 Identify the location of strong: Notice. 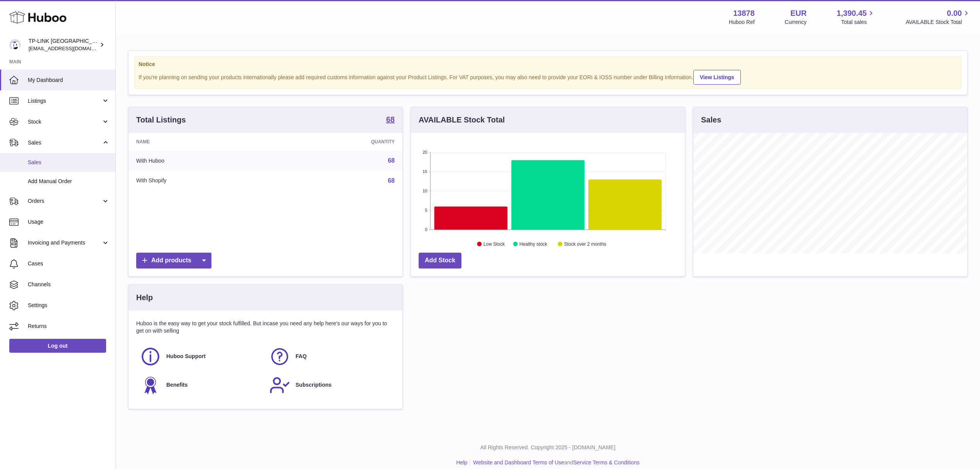
(548, 64).